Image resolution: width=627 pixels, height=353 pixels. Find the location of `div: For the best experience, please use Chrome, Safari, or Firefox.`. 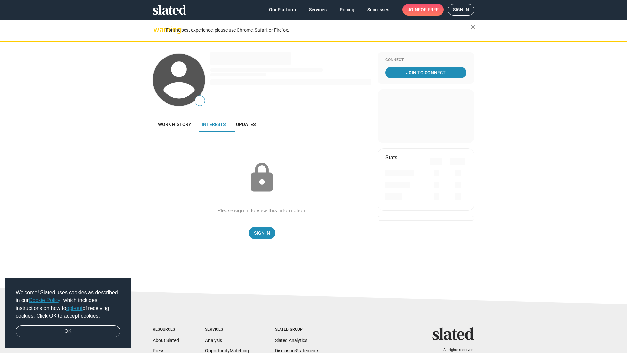

div: For the best experience, please use Chrome, Safari, or Firefox. is located at coordinates (318, 30).